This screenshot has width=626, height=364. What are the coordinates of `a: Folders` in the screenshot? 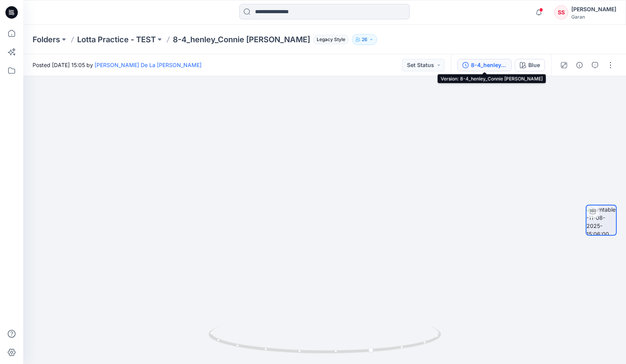 It's located at (46, 39).